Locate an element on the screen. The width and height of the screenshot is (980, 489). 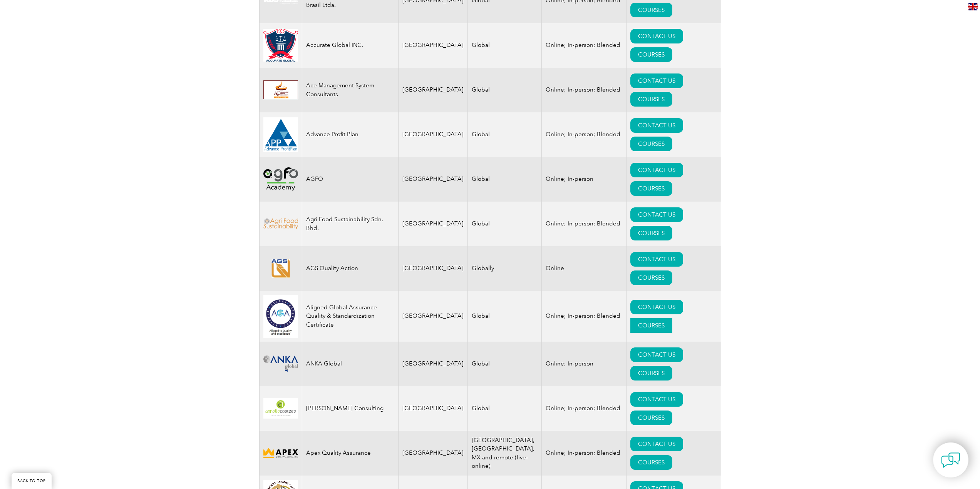
td: AGS Quality Action is located at coordinates (350, 268).